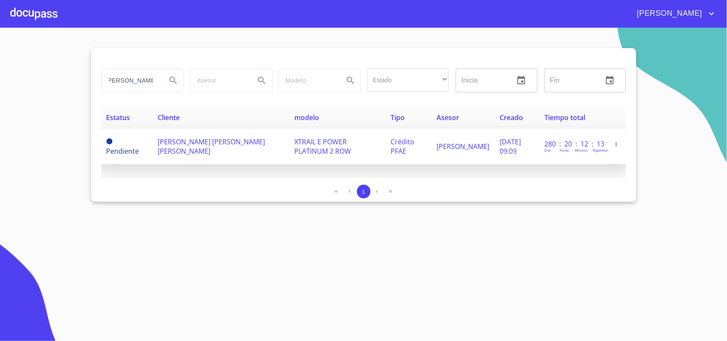 The image size is (727, 341). I want to click on p: 280 : 20 : 12 : 13, so click(573, 144).